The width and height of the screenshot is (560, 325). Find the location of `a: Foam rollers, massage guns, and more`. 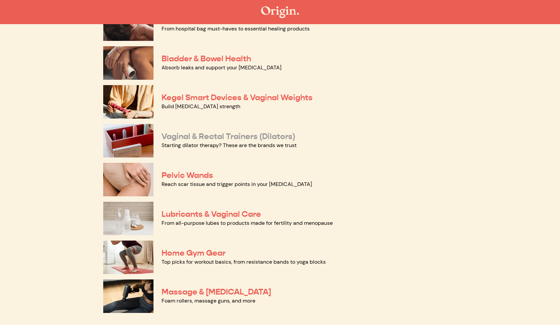

a: Foam rollers, massage guns, and more is located at coordinates (209, 301).